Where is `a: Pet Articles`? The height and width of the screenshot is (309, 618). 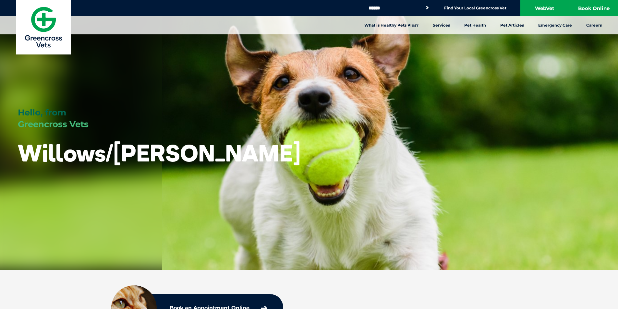
a: Pet Articles is located at coordinates (512, 25).